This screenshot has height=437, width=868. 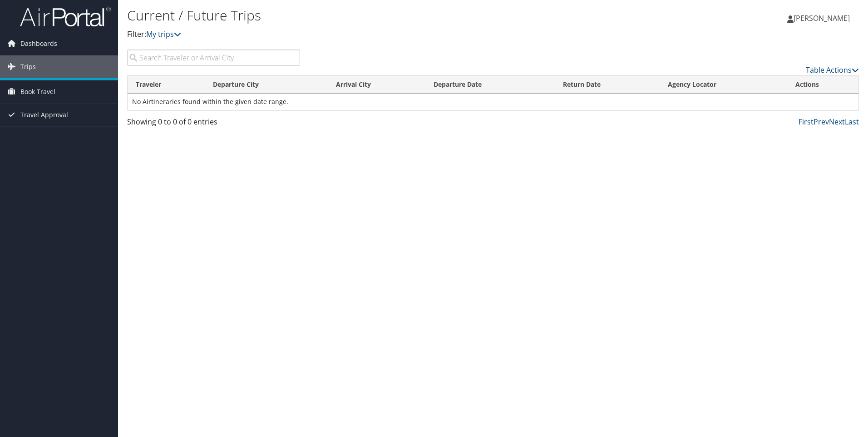 What do you see at coordinates (66, 17) in the screenshot?
I see `img: airportal-logo.png` at bounding box center [66, 17].